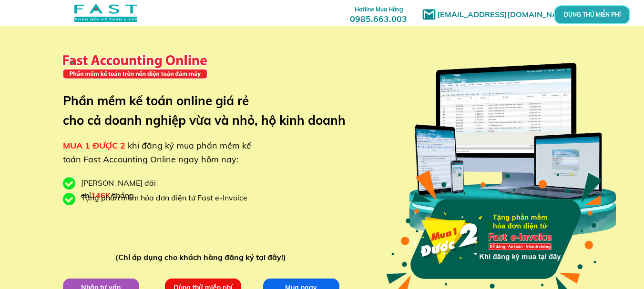 The image size is (644, 289). What do you see at coordinates (203, 257) in the screenshot?
I see `div: (Chỉ áp dụng cho khách hàng đăng ký tại đây!)` at bounding box center [203, 257].